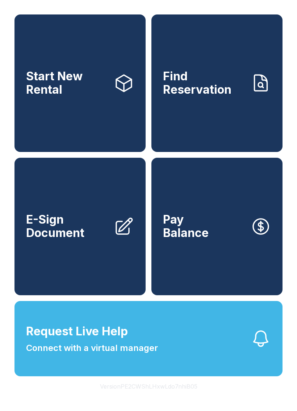 The width and height of the screenshot is (297, 411). Describe the element at coordinates (67, 83) in the screenshot. I see `span: Start New Rental` at that location.